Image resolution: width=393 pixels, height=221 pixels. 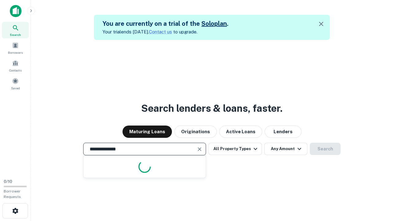 I want to click on div: Saved, so click(x=15, y=84).